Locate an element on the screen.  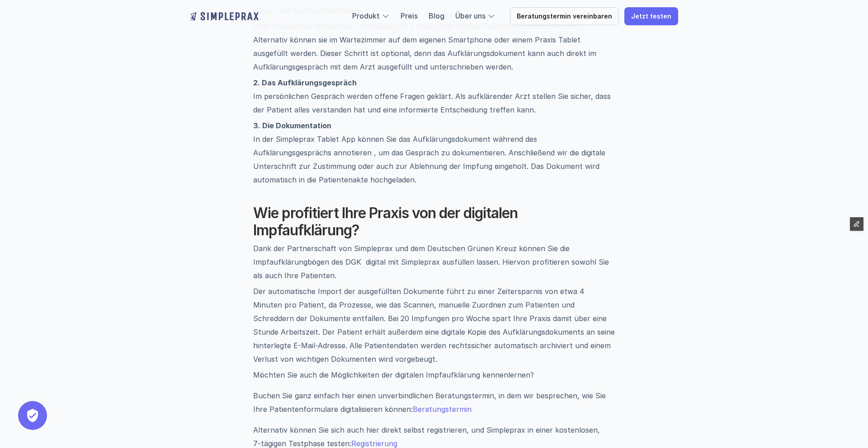
p: Beratungstermin vereinbaren is located at coordinates (564, 16).